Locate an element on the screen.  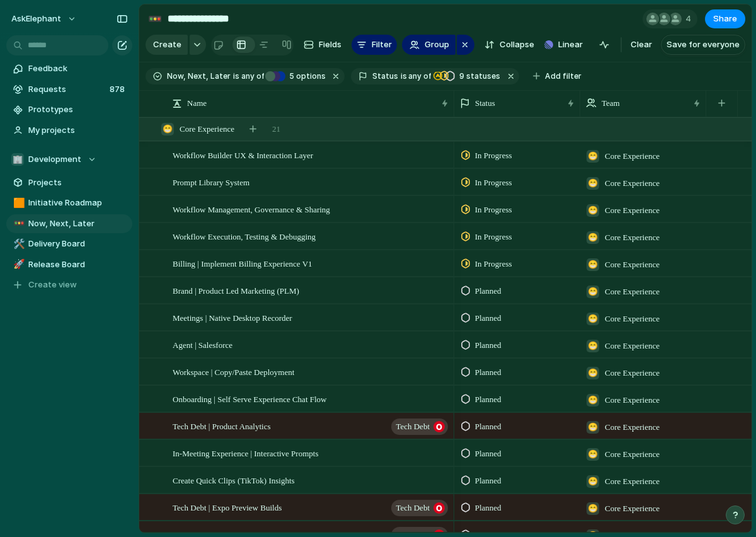
a: 🚥Now, Next, Later is located at coordinates (69, 223).